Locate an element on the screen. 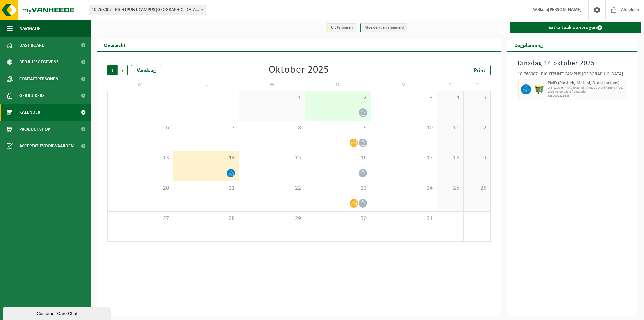 The image size is (644, 320). span: 10 is located at coordinates (404, 128).